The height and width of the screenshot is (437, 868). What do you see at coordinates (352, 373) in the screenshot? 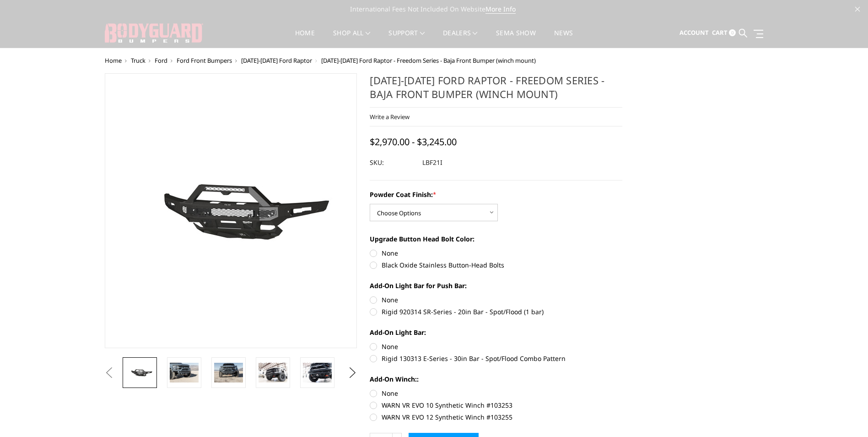
I see `button: Next` at bounding box center [352, 373].